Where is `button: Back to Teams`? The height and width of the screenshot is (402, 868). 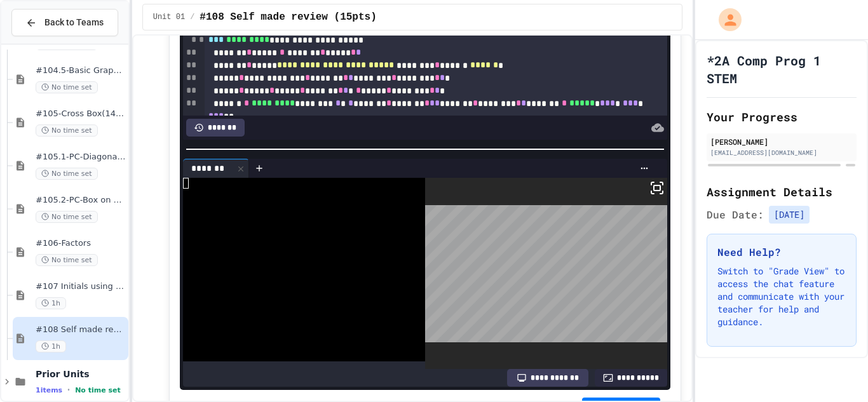
button: Back to Teams is located at coordinates (65, 22).